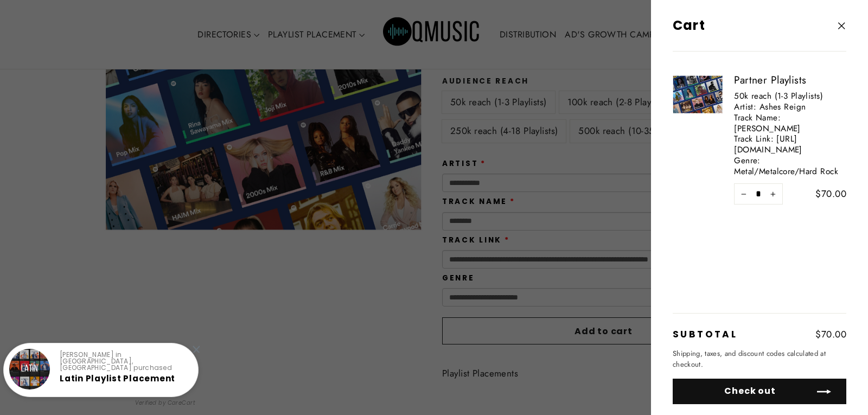 This screenshot has width=868, height=415. What do you see at coordinates (790, 166) in the screenshot?
I see `span: Genre: Metal/Metalcore/Hard Rock` at bounding box center [790, 166].